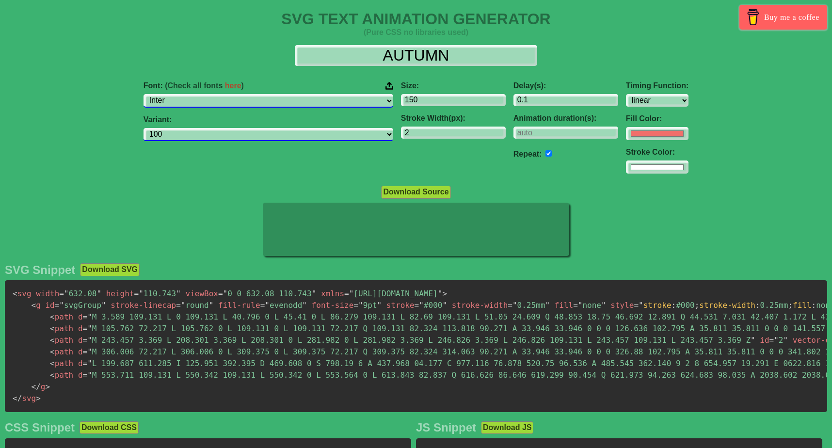  Describe the element at coordinates (120, 293) in the screenshot. I see `span: height` at that location.